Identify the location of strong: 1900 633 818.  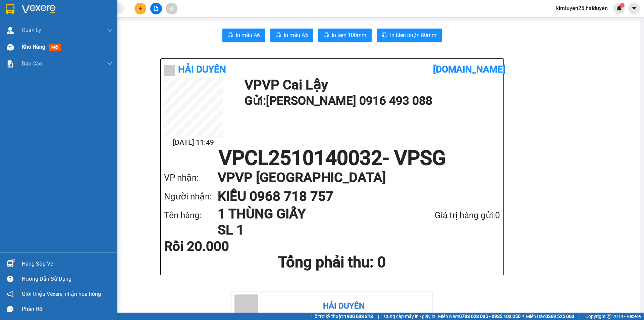
(359, 316).